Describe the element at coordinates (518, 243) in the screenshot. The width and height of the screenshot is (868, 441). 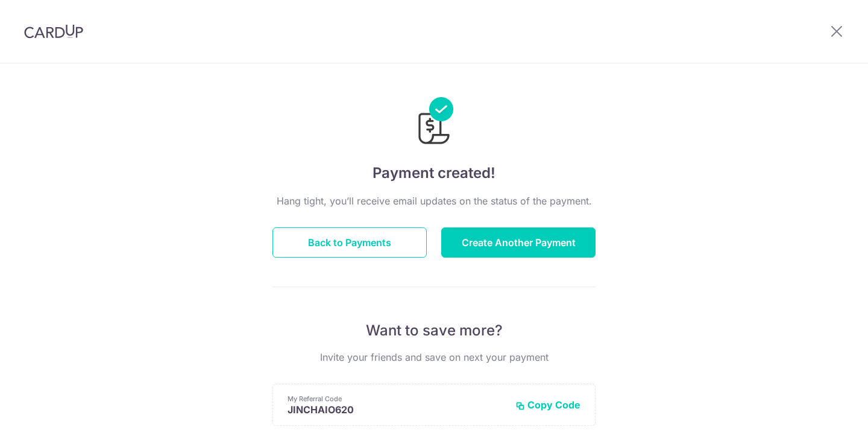
I see `button: Create Another Payment` at that location.